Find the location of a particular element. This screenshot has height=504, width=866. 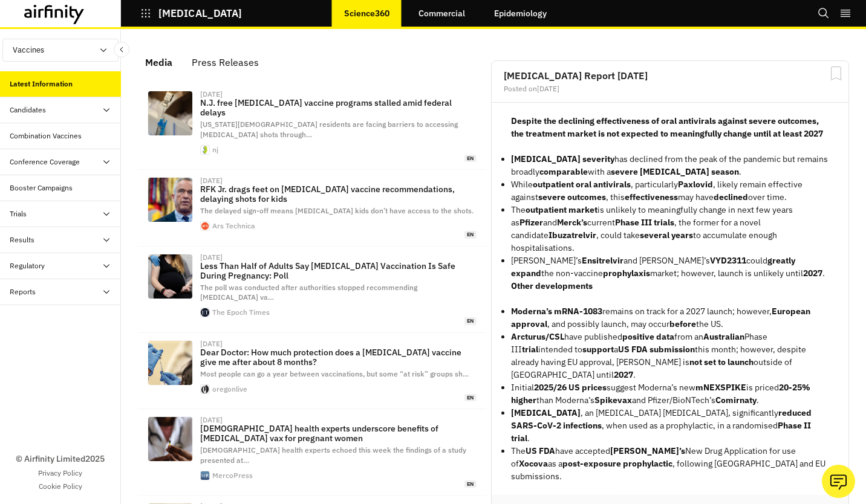

img: pregnant-vaccine-1080x720.jpg is located at coordinates (170, 276).